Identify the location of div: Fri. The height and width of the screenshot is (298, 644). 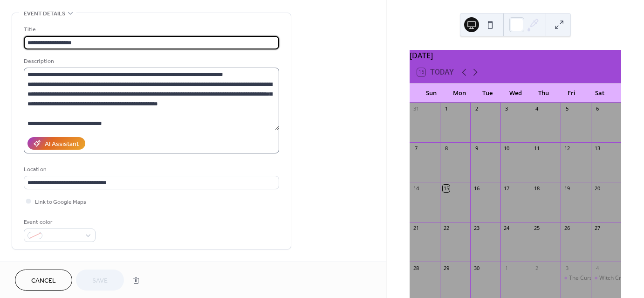
(572, 93).